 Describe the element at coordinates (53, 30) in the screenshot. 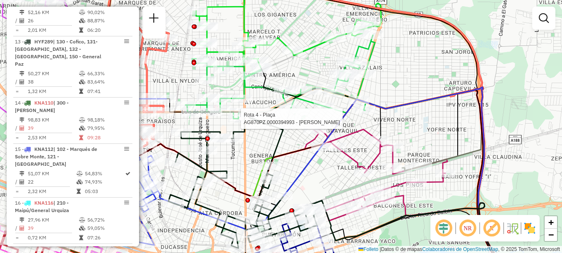

I see `td: 2,01 KM` at that location.